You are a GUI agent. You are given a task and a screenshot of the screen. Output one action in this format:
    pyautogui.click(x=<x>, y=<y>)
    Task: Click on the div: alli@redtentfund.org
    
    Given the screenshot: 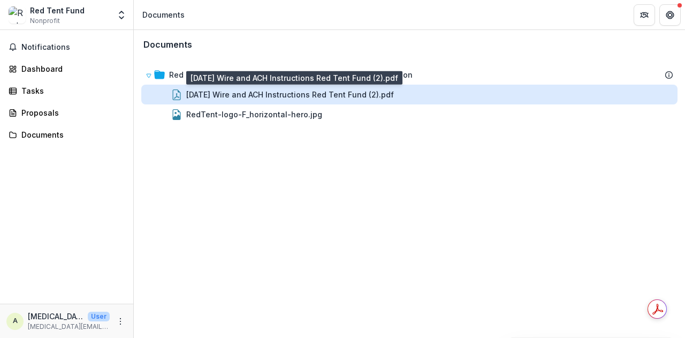 What is the action you would take?
    pyautogui.click(x=15, y=321)
    